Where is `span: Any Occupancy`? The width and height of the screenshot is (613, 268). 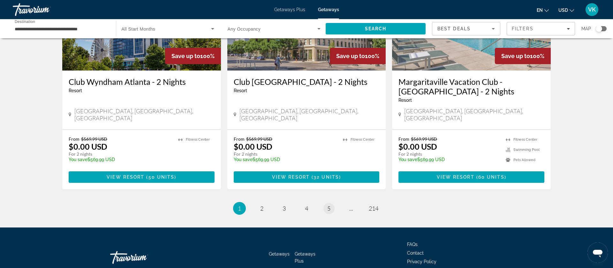
span: Any Occupancy is located at coordinates (244, 29).